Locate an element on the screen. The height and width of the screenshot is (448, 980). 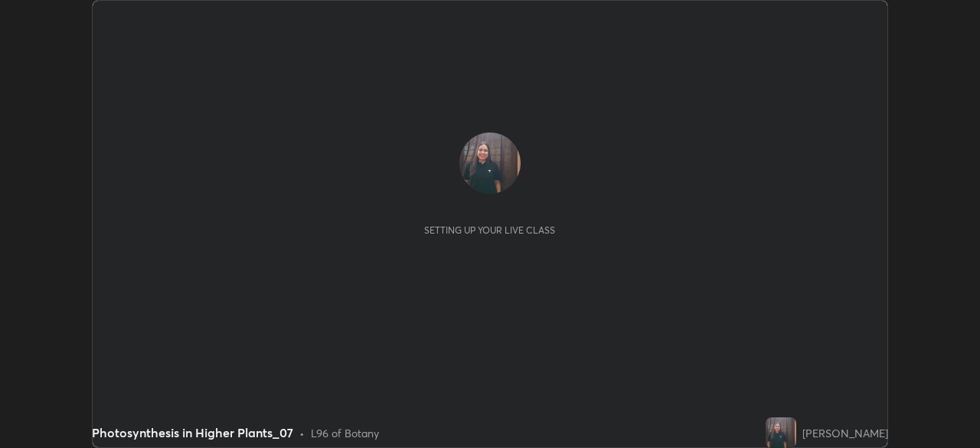
div: Setting up your live class is located at coordinates (489, 229).